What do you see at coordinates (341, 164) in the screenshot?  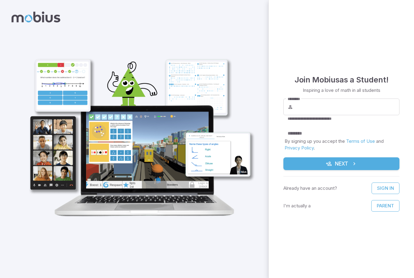 I see `button: Next` at bounding box center [341, 164].